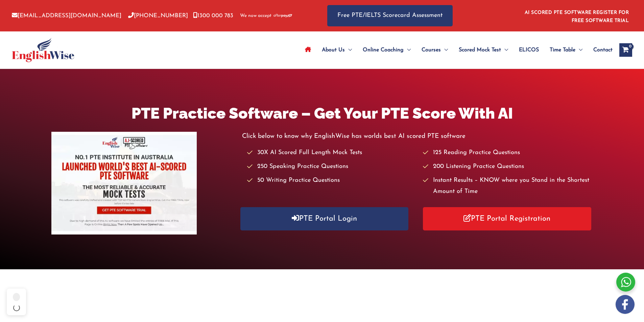 This screenshot has height=322, width=644. Describe the element at coordinates (507, 166) in the screenshot. I see `li: 200 Listening Practice Questions` at that location.